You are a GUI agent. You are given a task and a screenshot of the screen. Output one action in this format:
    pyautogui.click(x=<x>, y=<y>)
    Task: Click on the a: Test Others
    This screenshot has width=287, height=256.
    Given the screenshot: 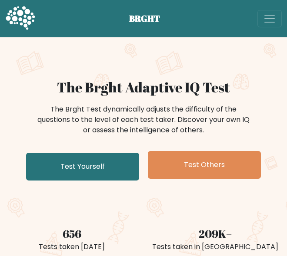 What is the action you would take?
    pyautogui.click(x=204, y=165)
    